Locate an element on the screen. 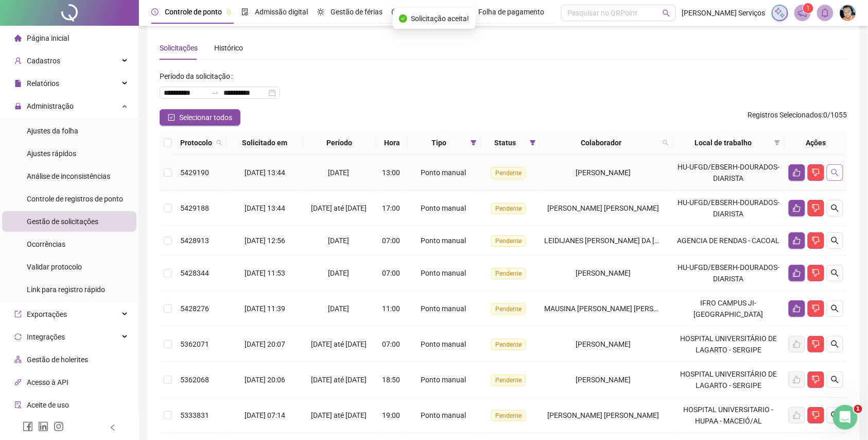  span: Controle de ponto is located at coordinates (193, 12).